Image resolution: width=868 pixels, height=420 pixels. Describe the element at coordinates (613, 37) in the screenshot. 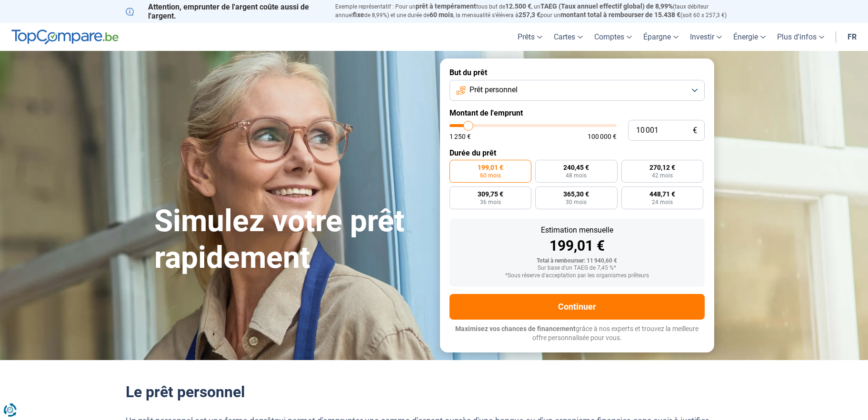

I see `a: Comptes` at that location.